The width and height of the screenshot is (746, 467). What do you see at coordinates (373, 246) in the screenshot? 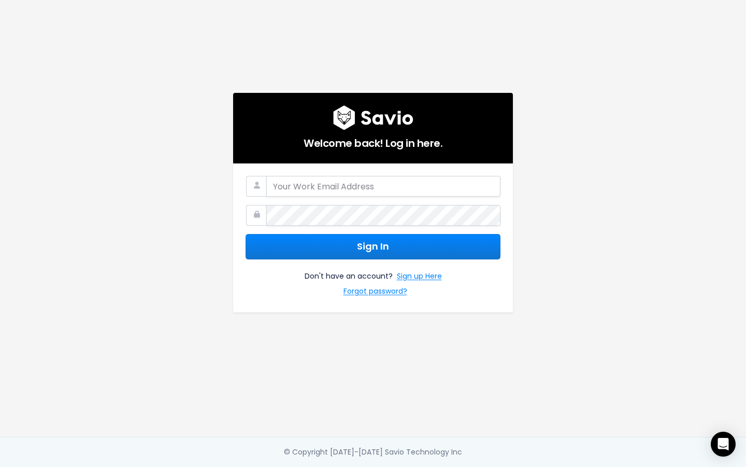
I see `button: Sign In` at bounding box center [373, 246].